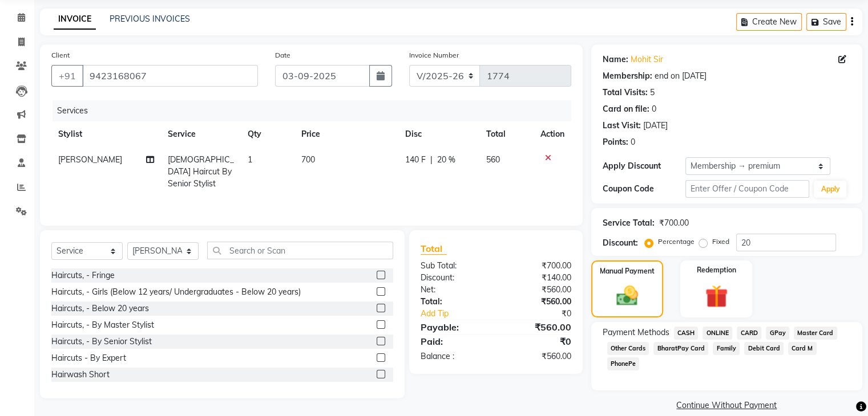  What do you see at coordinates (415, 160) in the screenshot?
I see `span: 140 F` at bounding box center [415, 160].